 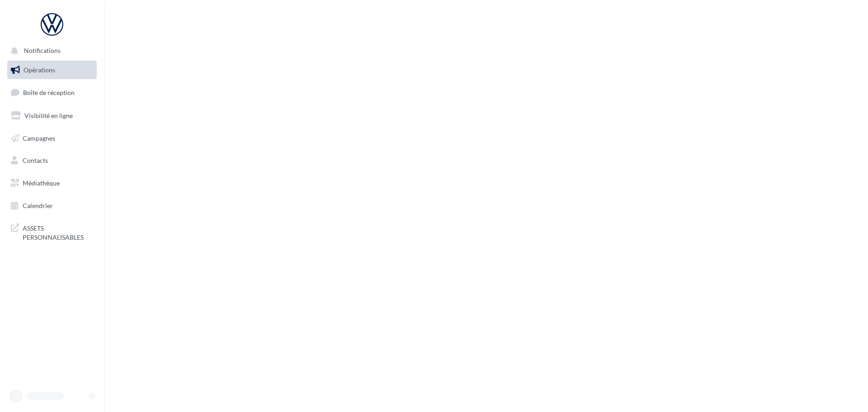 What do you see at coordinates (52, 232) in the screenshot?
I see `a: ASSETS PERSONNALISABLES` at bounding box center [52, 232].